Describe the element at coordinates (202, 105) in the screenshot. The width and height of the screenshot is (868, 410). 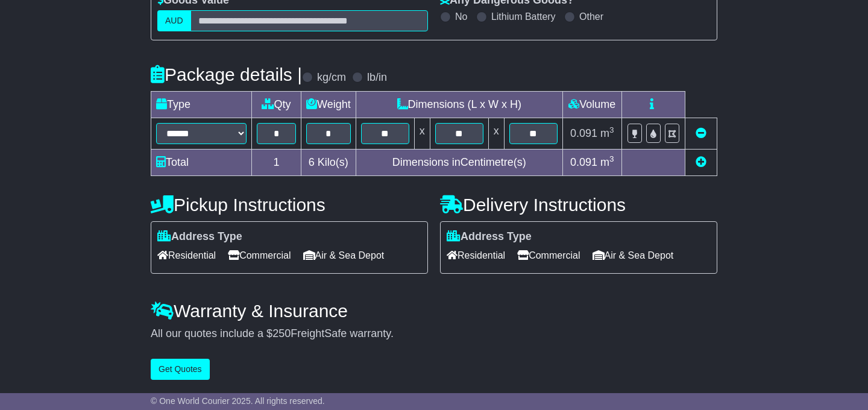
I see `td: Type` at that location.